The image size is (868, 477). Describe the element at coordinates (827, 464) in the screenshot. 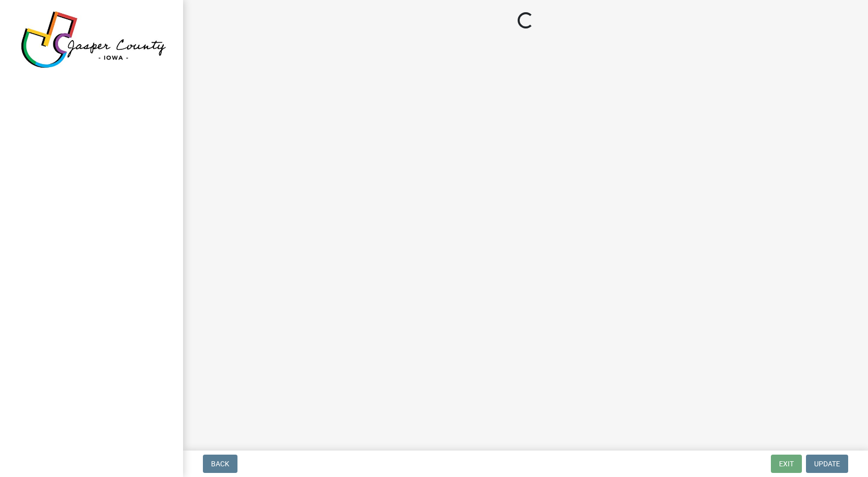

I see `button: Update` at that location.